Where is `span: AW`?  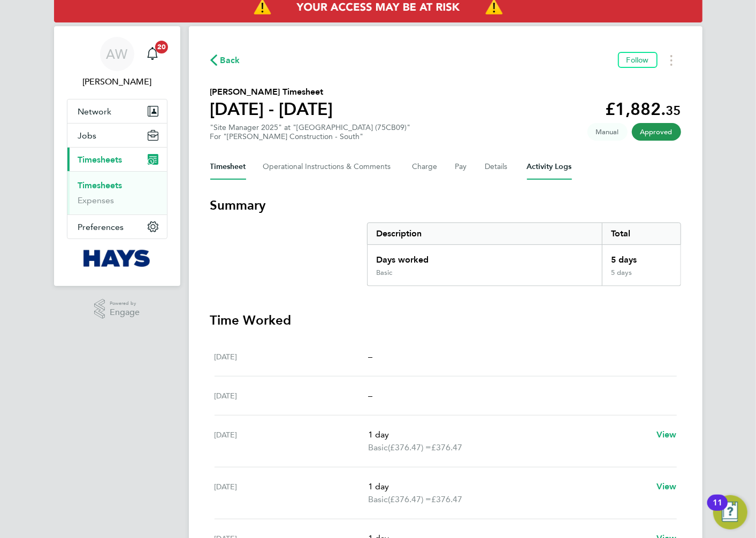
span: AW is located at coordinates (117, 54).